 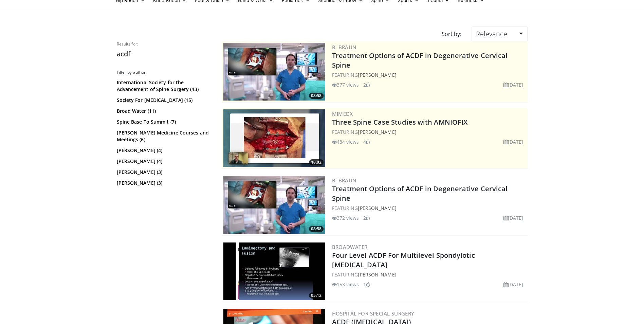 I want to click on p: Results for:, so click(x=164, y=44).